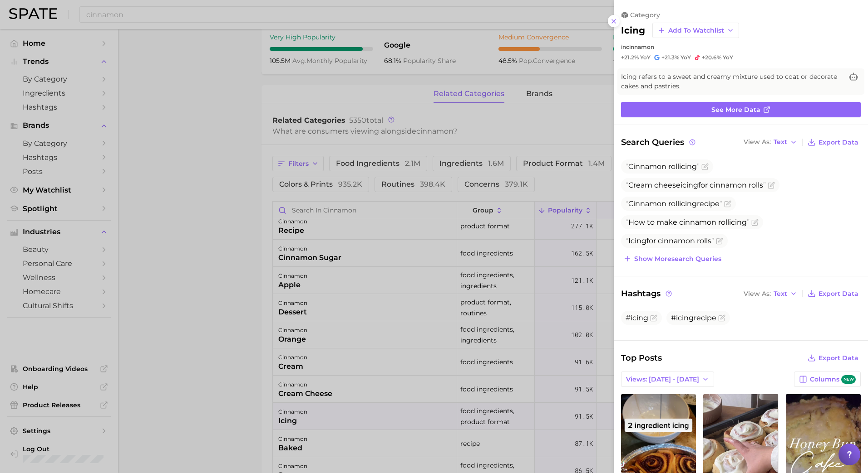 This screenshot has height=473, width=868. What do you see at coordinates (678, 259) in the screenshot?
I see `span: Show more search queries` at bounding box center [678, 259].